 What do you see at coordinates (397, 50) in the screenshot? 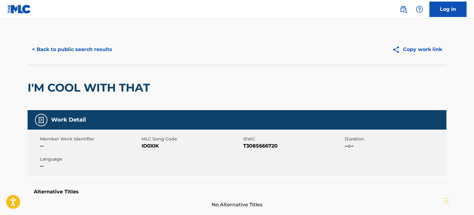
I see `img: Copy work link` at bounding box center [397, 50].